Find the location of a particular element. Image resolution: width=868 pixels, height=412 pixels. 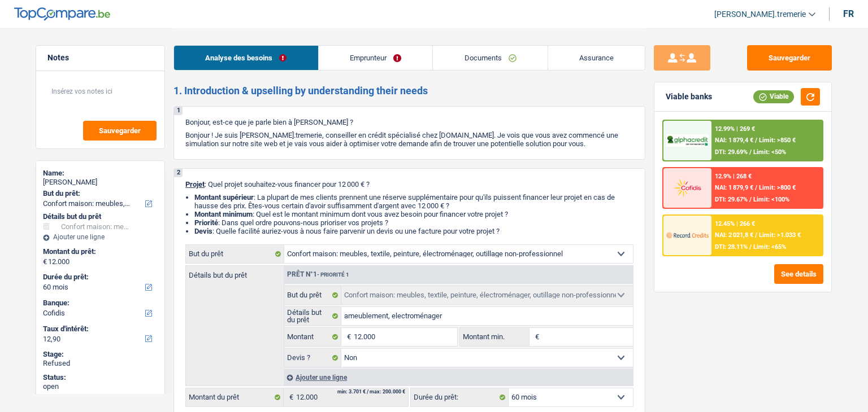

span: Limit: >1.033 € is located at coordinates (780, 235).